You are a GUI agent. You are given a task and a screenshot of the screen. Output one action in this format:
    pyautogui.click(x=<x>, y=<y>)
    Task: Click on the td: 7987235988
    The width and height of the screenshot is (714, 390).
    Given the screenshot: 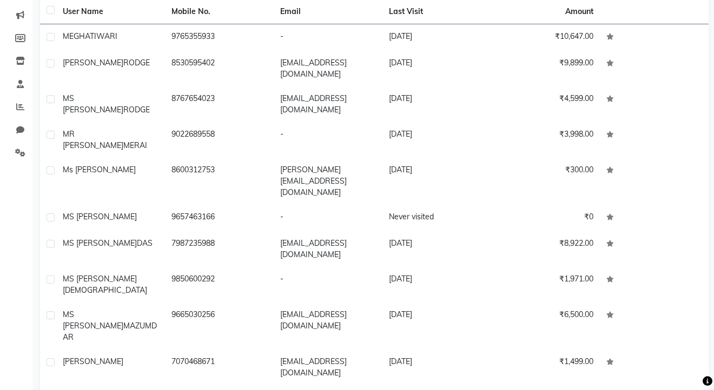 What is the action you would take?
    pyautogui.click(x=219, y=249)
    